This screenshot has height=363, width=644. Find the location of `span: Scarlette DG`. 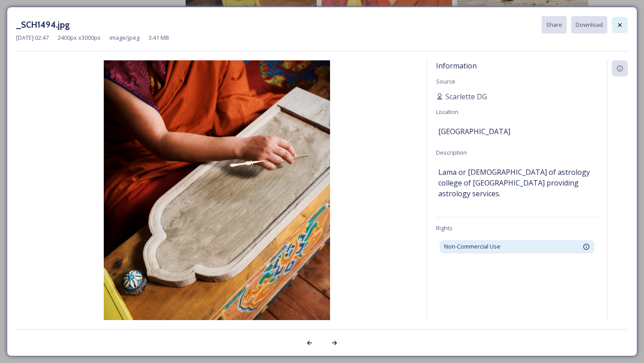

span: Scarlette DG is located at coordinates (466, 97).